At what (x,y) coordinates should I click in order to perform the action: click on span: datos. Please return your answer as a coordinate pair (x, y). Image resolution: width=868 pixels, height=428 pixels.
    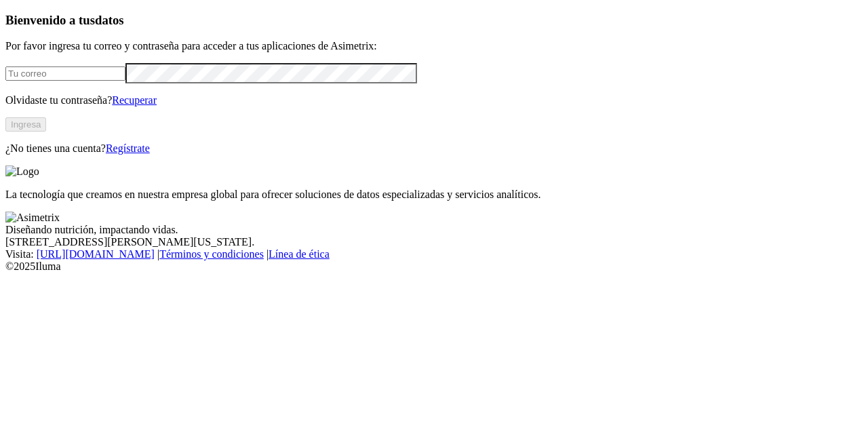
    Looking at the image, I should click on (109, 20).